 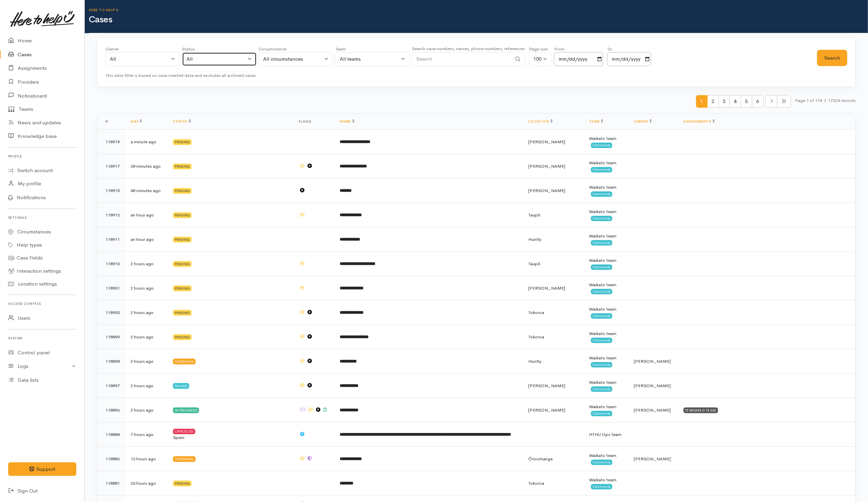 I want to click on span: 1, so click(x=702, y=102).